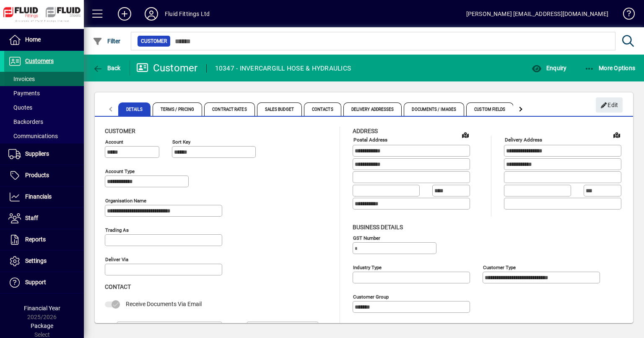  I want to click on mat-label: Organisation name, so click(126, 201).